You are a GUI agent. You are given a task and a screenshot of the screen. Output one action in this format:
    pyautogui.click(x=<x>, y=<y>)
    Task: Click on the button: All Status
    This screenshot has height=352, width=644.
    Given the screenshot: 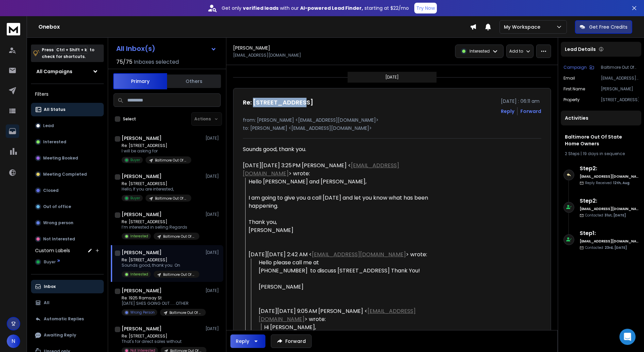 What is the action you would take?
    pyautogui.click(x=68, y=110)
    